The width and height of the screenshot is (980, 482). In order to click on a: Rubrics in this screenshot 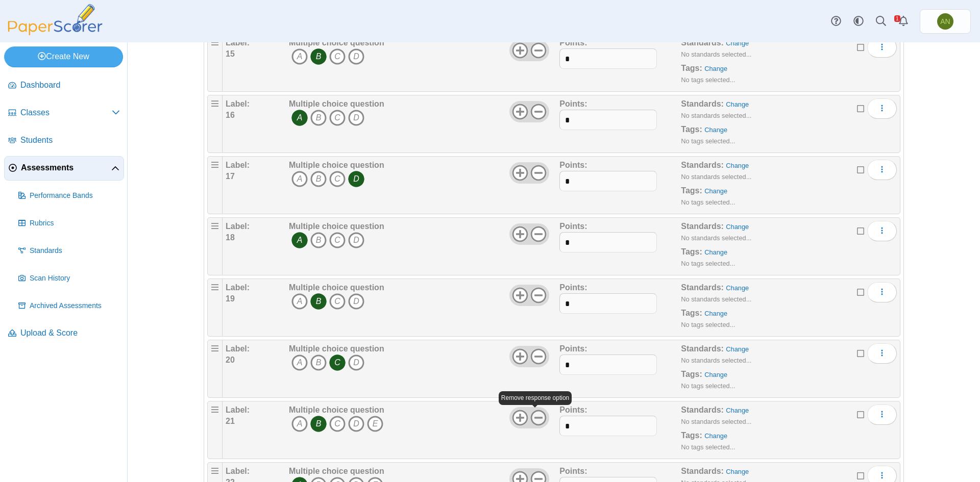, I will do `click(69, 223)`.